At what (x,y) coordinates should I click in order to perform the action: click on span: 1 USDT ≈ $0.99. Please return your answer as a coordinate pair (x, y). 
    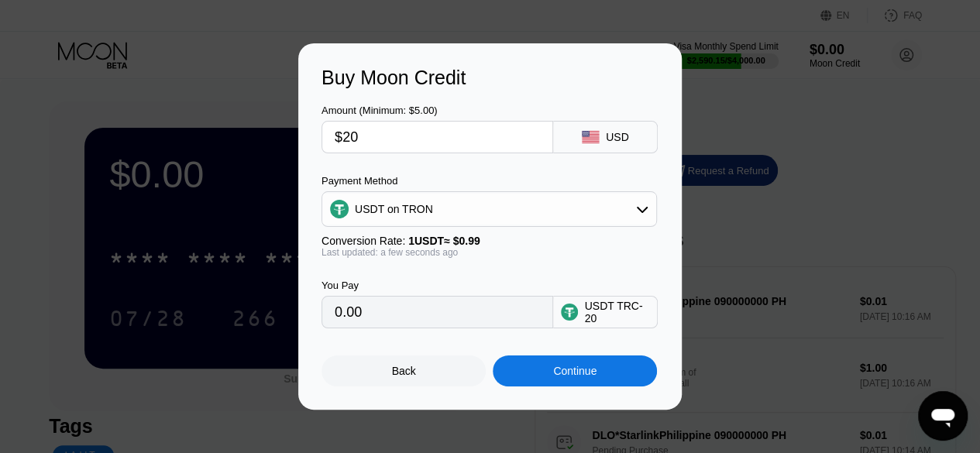
    Looking at the image, I should click on (444, 241).